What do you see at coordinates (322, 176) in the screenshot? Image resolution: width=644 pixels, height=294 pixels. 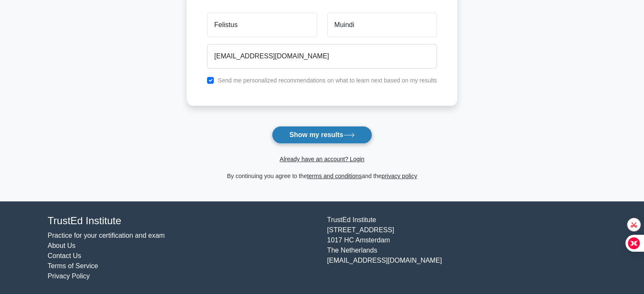 I see `div: By continuing you agree to the and the` at bounding box center [322, 176].